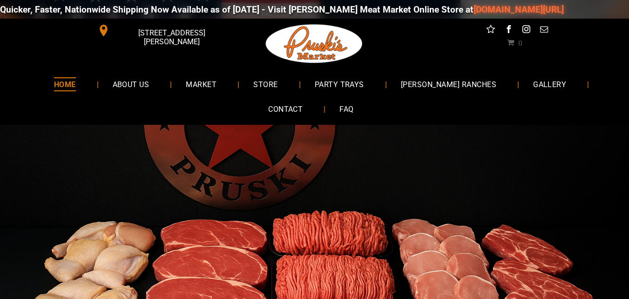  Describe the element at coordinates (549, 84) in the screenshot. I see `a: GALLERY` at that location.